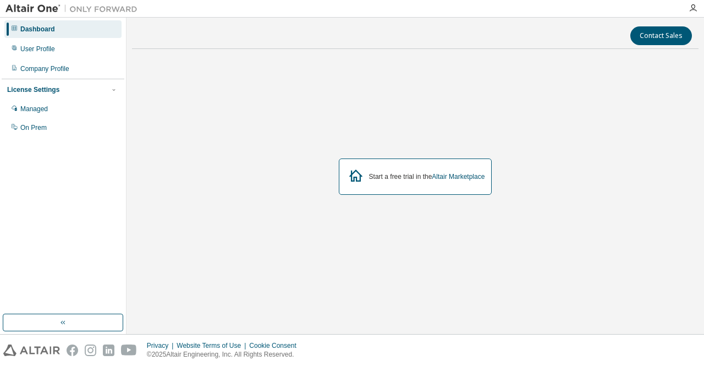 This screenshot has width=704, height=366. I want to click on img: instagram.svg, so click(90, 350).